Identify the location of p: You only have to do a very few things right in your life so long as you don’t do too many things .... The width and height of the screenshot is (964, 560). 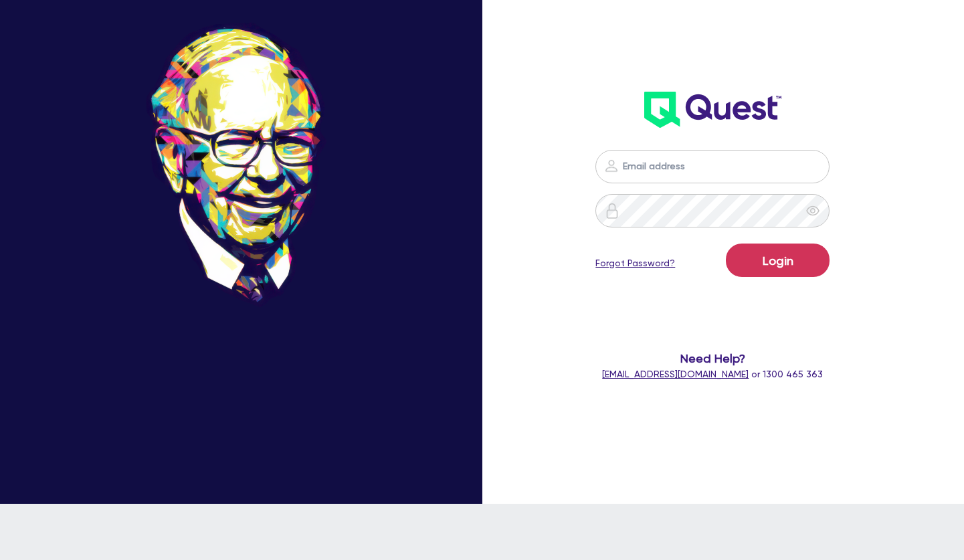
(244, 442).